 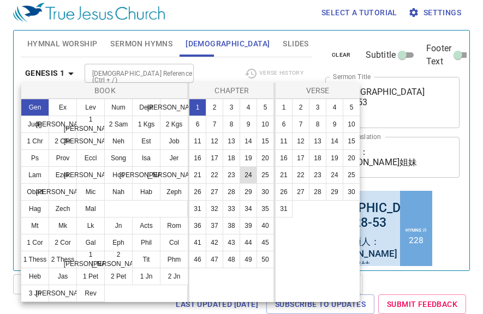 What do you see at coordinates (35, 226) in the screenshot?
I see `button: Mt` at bounding box center [35, 226].